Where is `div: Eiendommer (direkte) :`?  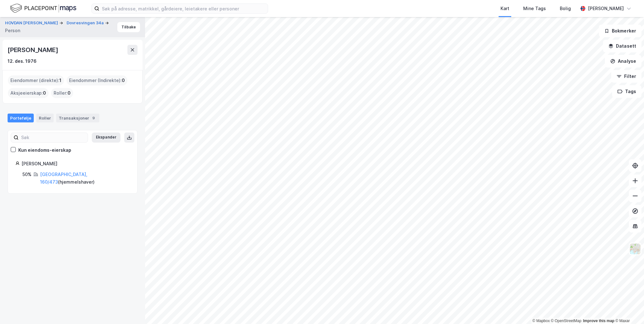
div: Eiendommer (direkte) : is located at coordinates (36, 81).